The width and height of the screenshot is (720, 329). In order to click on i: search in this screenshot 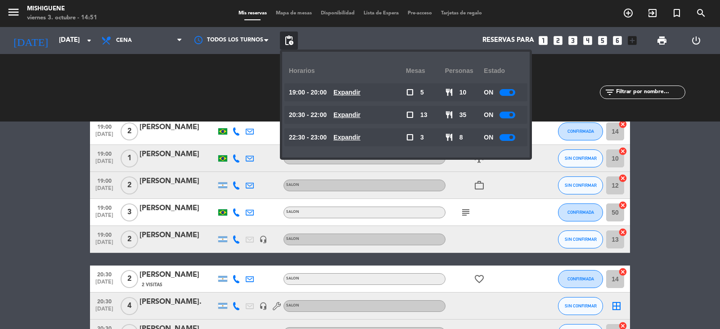, I will do `click(702, 13)`.